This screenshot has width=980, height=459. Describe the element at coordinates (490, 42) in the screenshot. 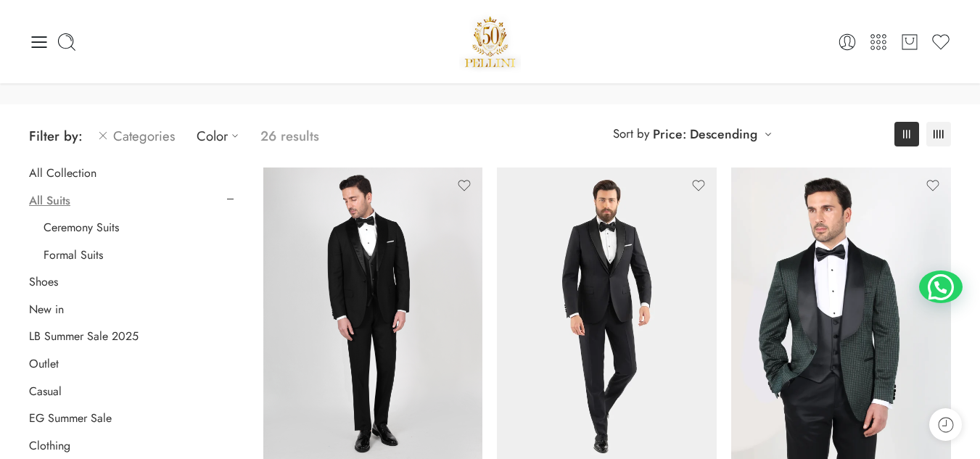

I see `img: Pellini` at that location.